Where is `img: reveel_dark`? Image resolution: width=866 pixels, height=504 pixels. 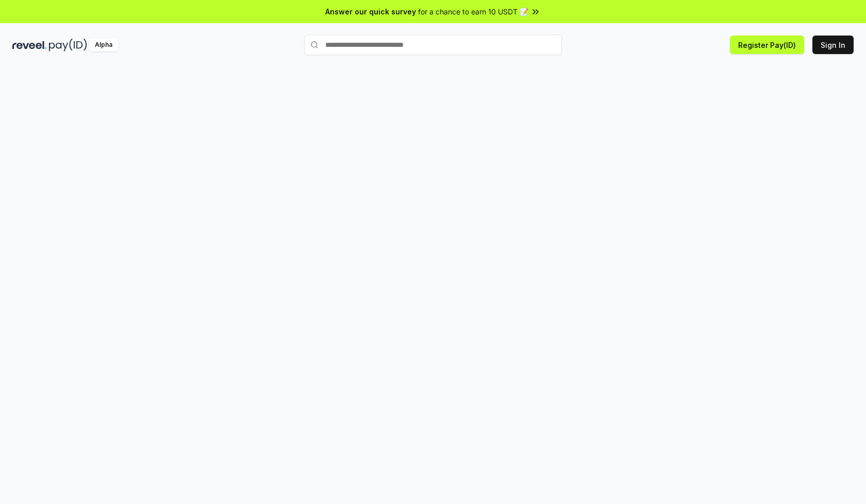
img: reveel_dark is located at coordinates (29, 45).